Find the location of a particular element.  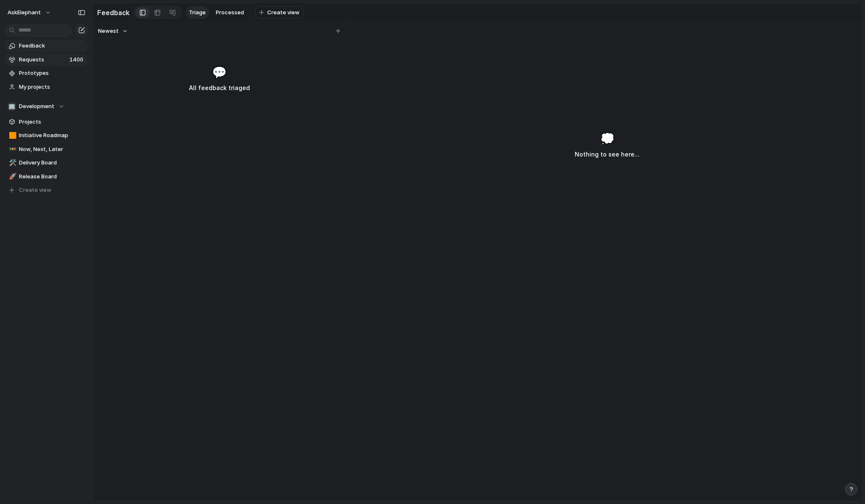

span: Projects is located at coordinates (52, 122).